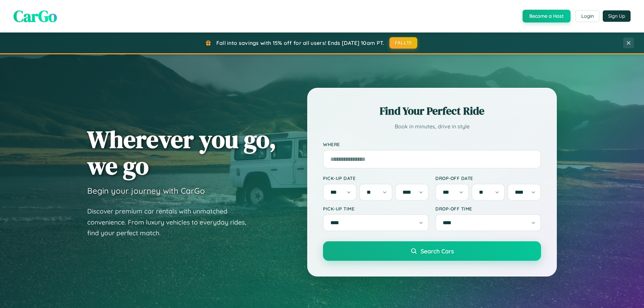  Describe the element at coordinates (587, 16) in the screenshot. I see `button: Login` at that location.